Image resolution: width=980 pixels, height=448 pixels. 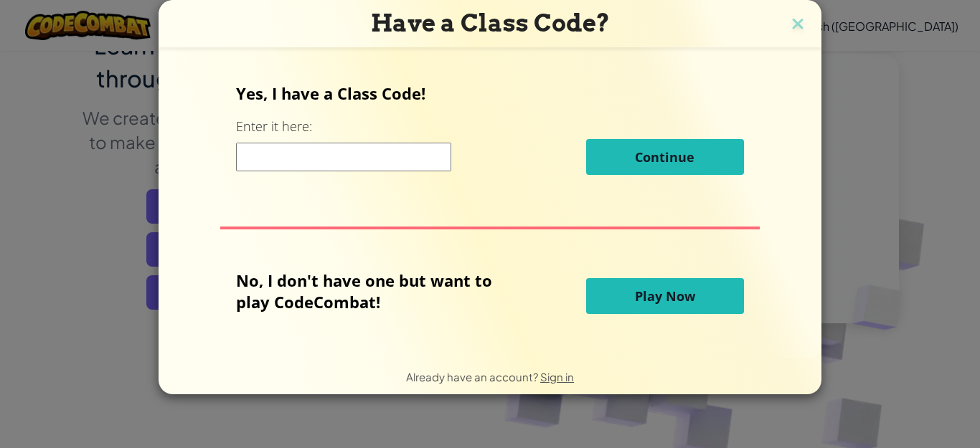 What do you see at coordinates (557, 376) in the screenshot?
I see `span: Sign in` at bounding box center [557, 376].